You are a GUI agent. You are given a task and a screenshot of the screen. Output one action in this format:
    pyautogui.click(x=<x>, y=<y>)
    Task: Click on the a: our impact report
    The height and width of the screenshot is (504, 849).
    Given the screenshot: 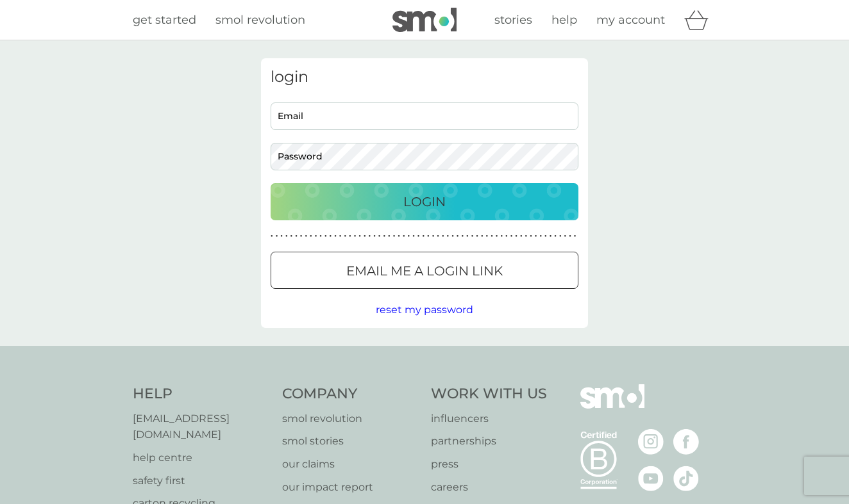 What is the action you would take?
    pyautogui.click(x=350, y=487)
    